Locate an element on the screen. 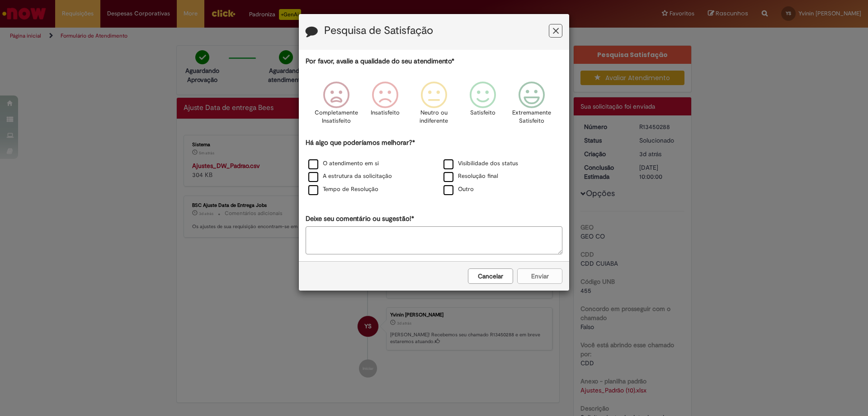 The width and height of the screenshot is (868, 416). label: Por favor, avalie a qualidade do seu atendimento* is located at coordinates (380, 61).